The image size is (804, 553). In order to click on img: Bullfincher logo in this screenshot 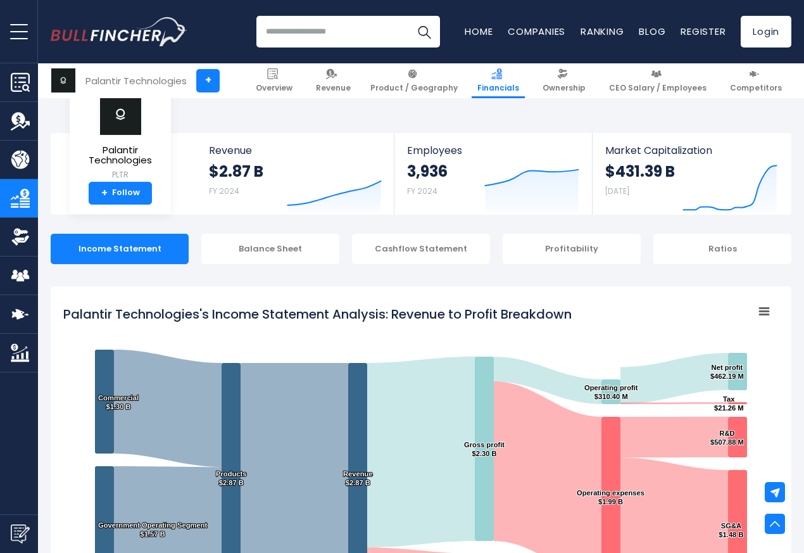, I will do `click(119, 32)`.